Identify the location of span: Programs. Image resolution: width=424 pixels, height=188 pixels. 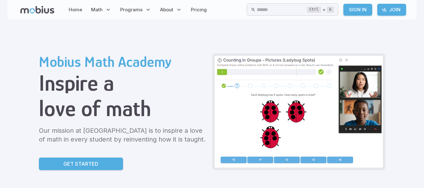
(131, 10).